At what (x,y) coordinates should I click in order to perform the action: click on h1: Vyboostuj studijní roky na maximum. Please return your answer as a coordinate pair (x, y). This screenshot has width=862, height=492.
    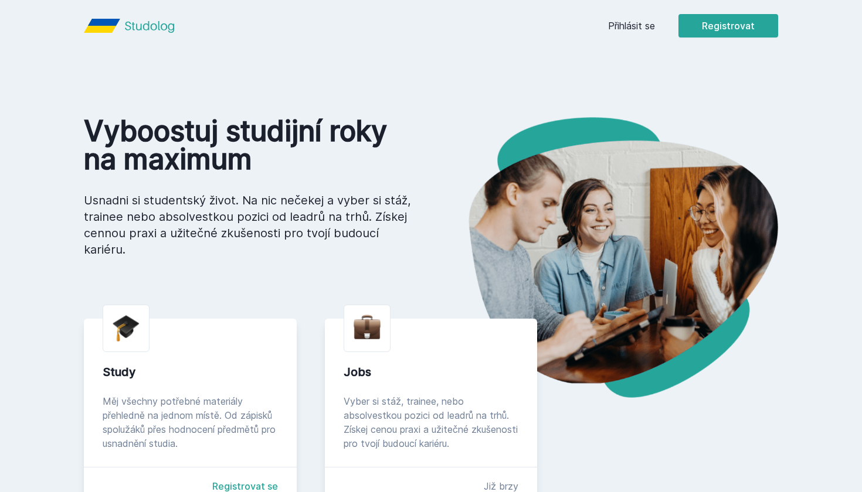
    Looking at the image, I should click on (248, 145).